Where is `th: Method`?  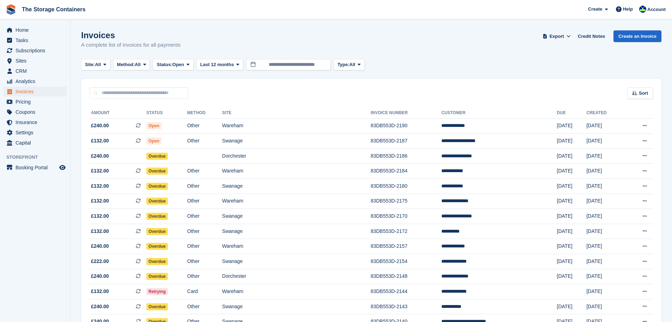
th: Method is located at coordinates (205, 113).